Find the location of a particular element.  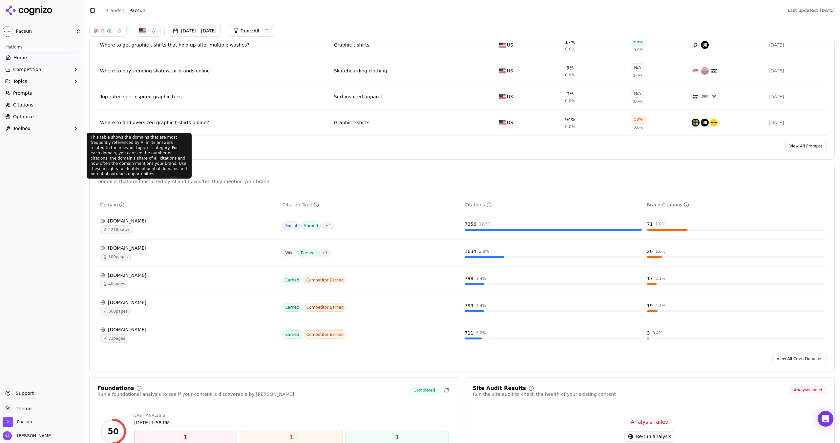

img: uniqlo is located at coordinates (714, 97).